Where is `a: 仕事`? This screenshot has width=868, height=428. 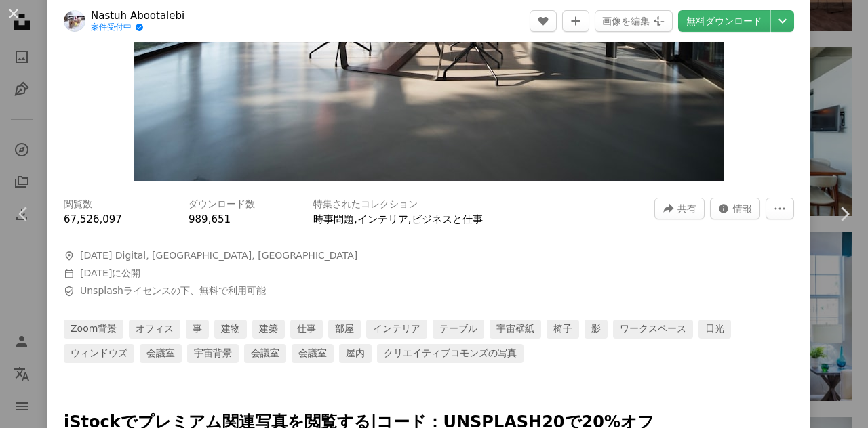
a: 仕事 is located at coordinates (306, 329).